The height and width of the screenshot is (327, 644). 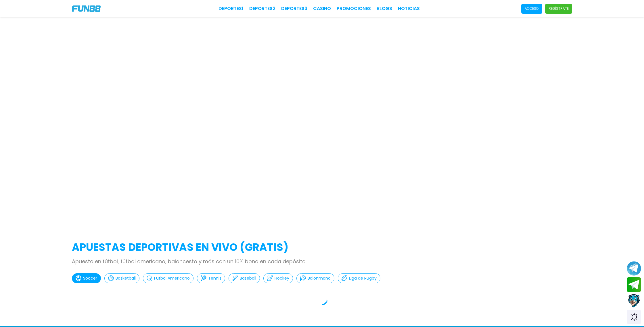 I want to click on button: Balonmano, so click(x=316, y=278).